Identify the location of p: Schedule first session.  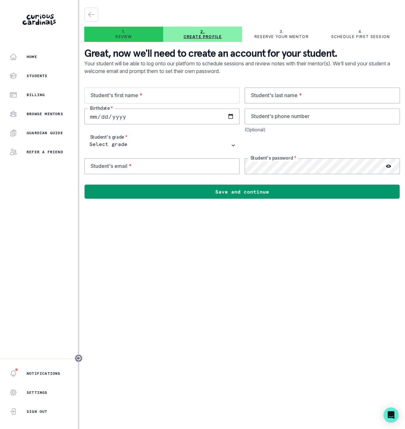
(361, 37).